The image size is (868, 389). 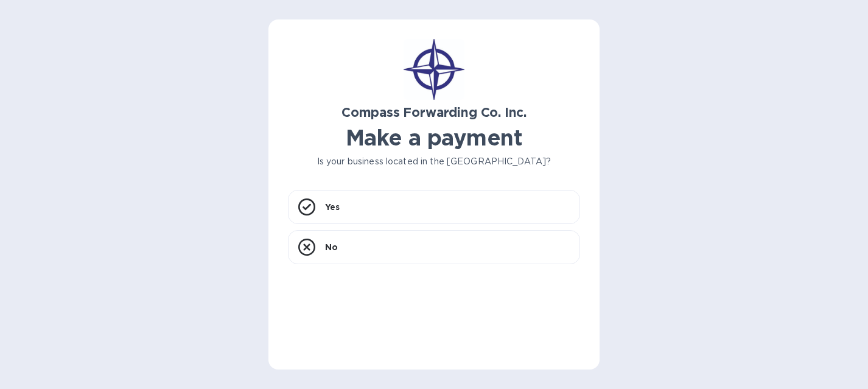 I want to click on h1: Make a payment, so click(x=434, y=137).